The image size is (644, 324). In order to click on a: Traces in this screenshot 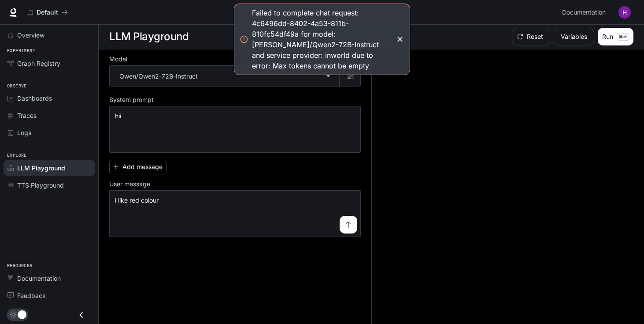, I will do `click(49, 116)`.